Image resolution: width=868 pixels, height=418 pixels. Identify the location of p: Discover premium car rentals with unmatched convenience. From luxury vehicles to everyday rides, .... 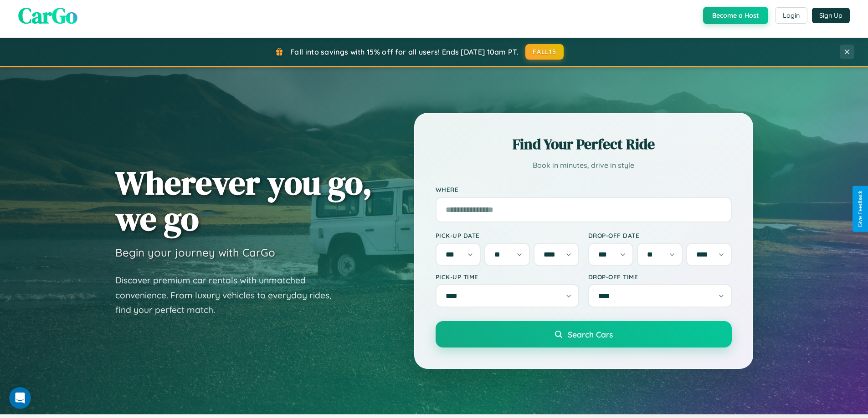
(229, 295).